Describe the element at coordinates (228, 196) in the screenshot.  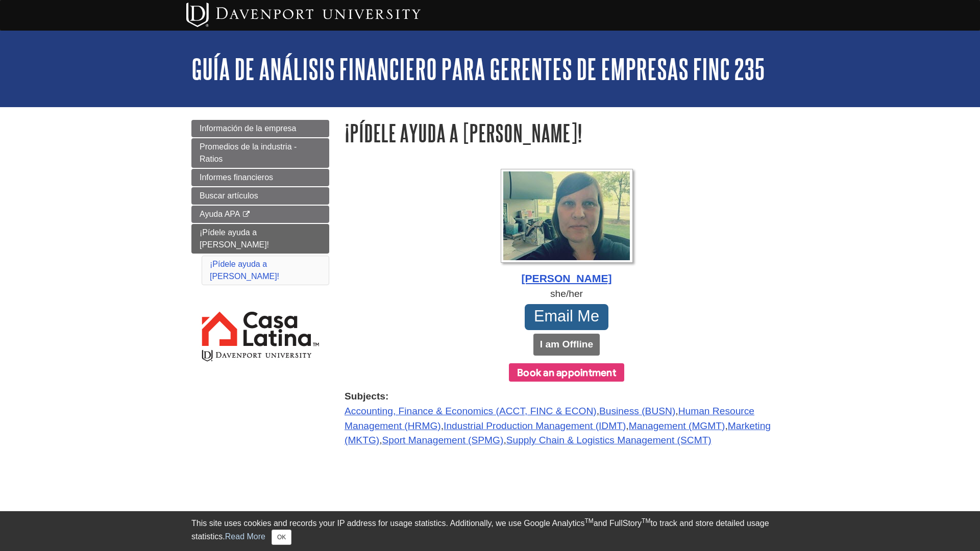
I see `span: Buscar artículos` at that location.